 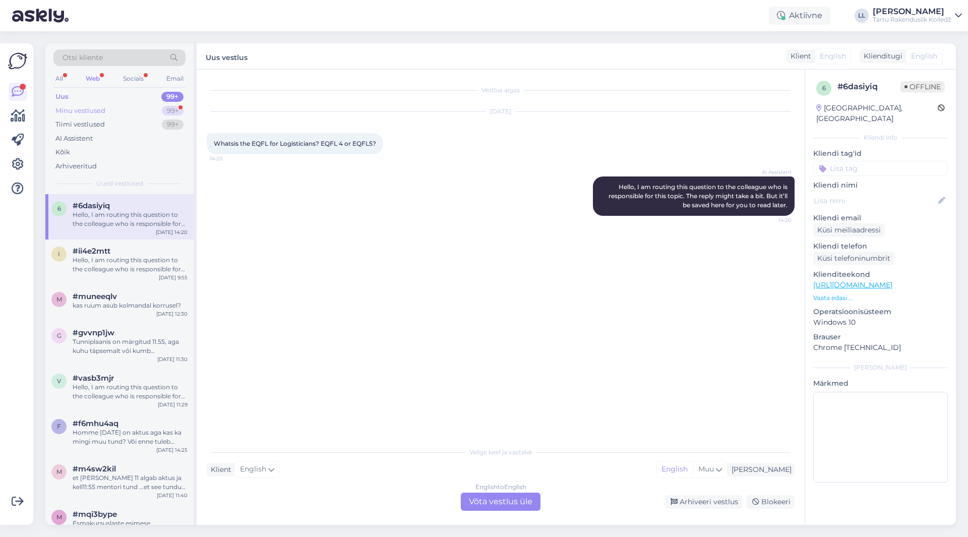 I want to click on div: Vestlus algas, so click(x=501, y=90).